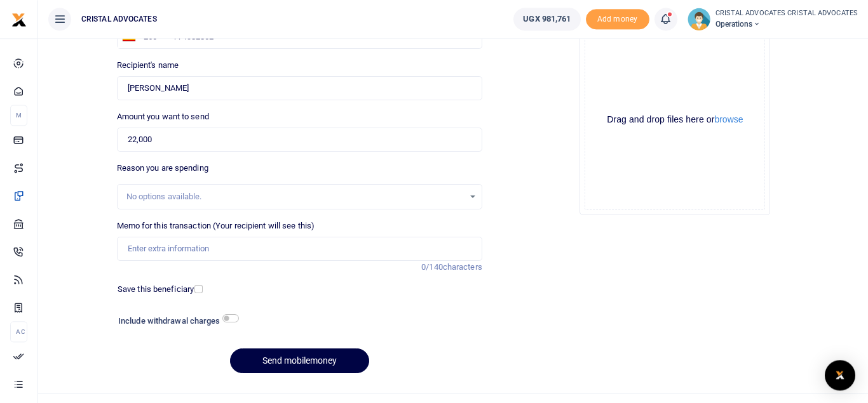  Describe the element at coordinates (300, 249) in the screenshot. I see `input: Enter extra information` at that location.